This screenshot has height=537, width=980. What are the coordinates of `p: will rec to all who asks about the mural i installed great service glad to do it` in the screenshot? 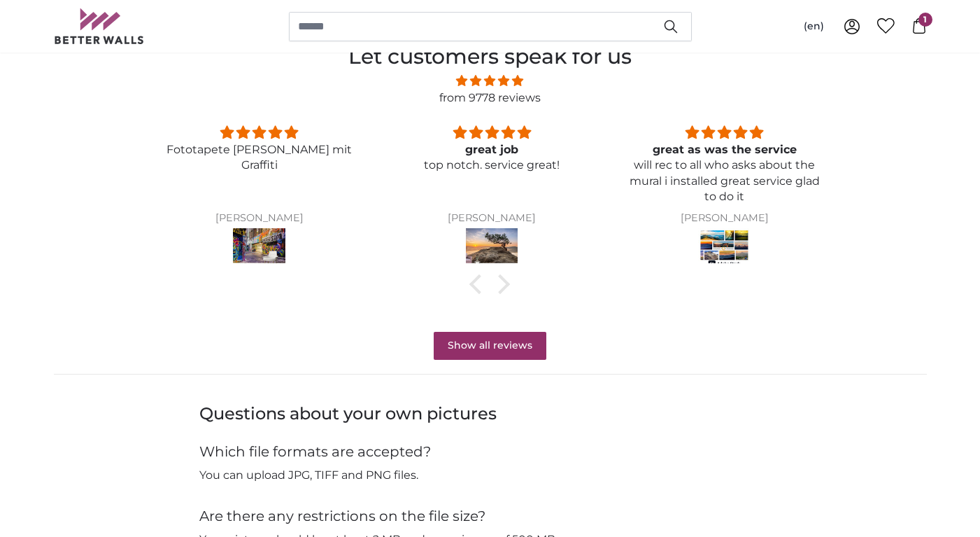 It's located at (724, 180).